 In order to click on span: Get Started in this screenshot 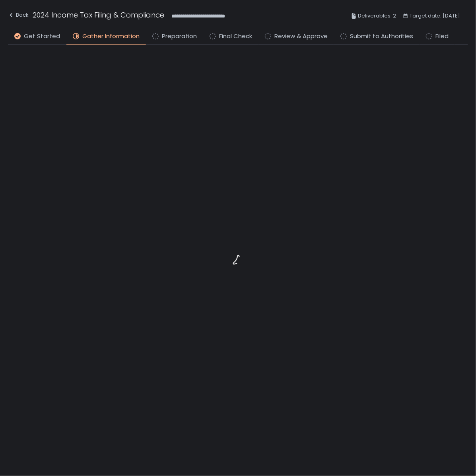, I will do `click(42, 36)`.